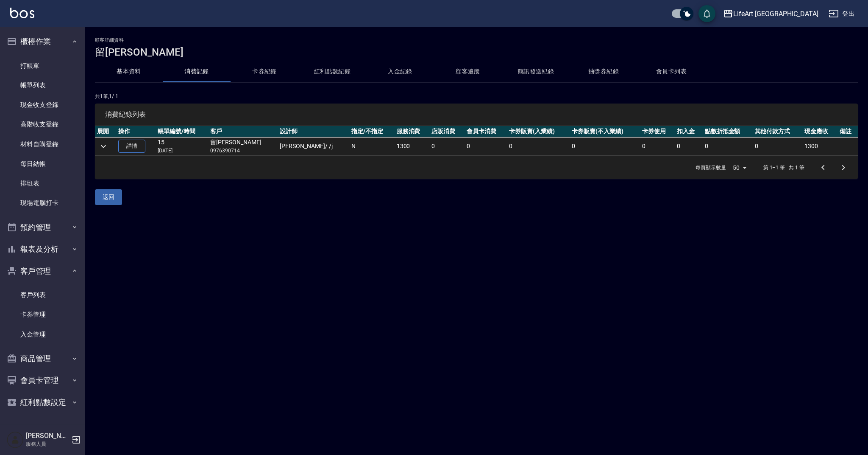  Describe the element at coordinates (43, 124) in the screenshot. I see `a: 高階收支登錄` at that location.